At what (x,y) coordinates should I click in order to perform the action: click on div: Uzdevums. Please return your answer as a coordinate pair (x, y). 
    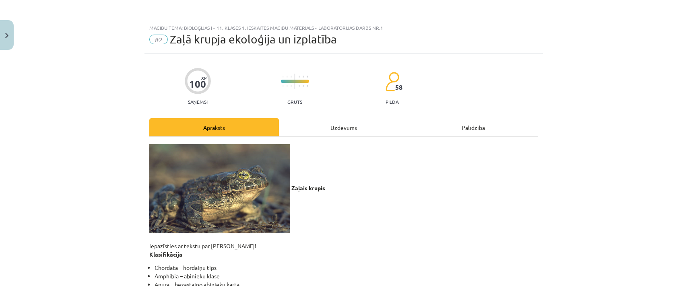
    Looking at the image, I should click on (343, 127).